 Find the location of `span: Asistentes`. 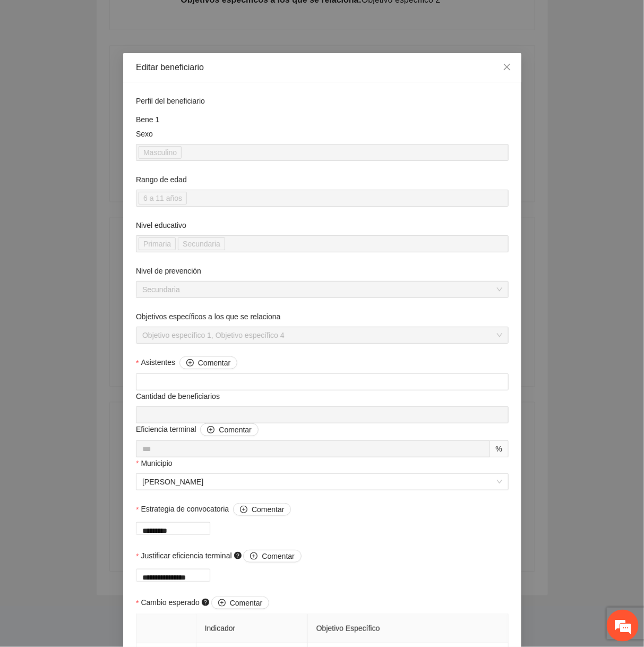

span: Asistentes is located at coordinates (189, 363).